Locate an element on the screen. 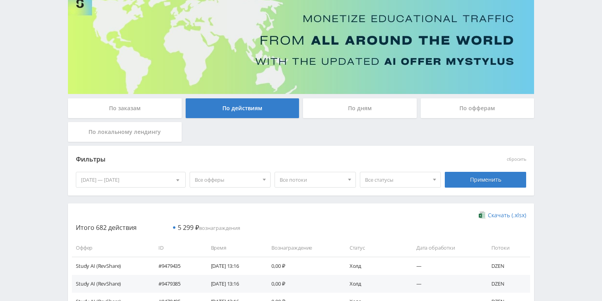  span: 5 299 ₽ is located at coordinates (188, 227).